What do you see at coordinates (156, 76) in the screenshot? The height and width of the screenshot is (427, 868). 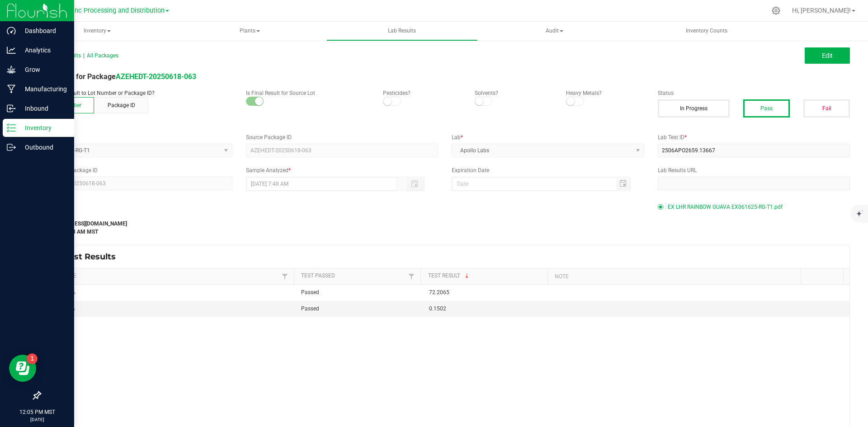 I see `a: AZEHEDT-20250618-063` at bounding box center [156, 76].